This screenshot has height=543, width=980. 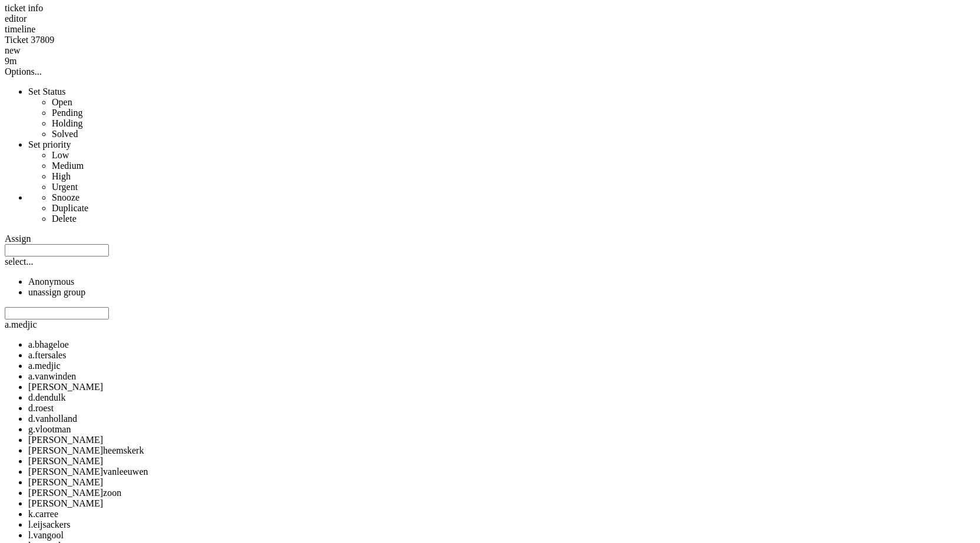 I want to click on div: editor, so click(x=490, y=18).